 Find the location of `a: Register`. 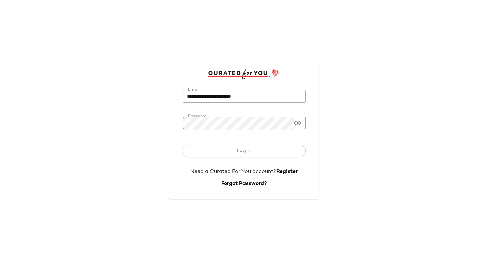

a: Register is located at coordinates (287, 172).